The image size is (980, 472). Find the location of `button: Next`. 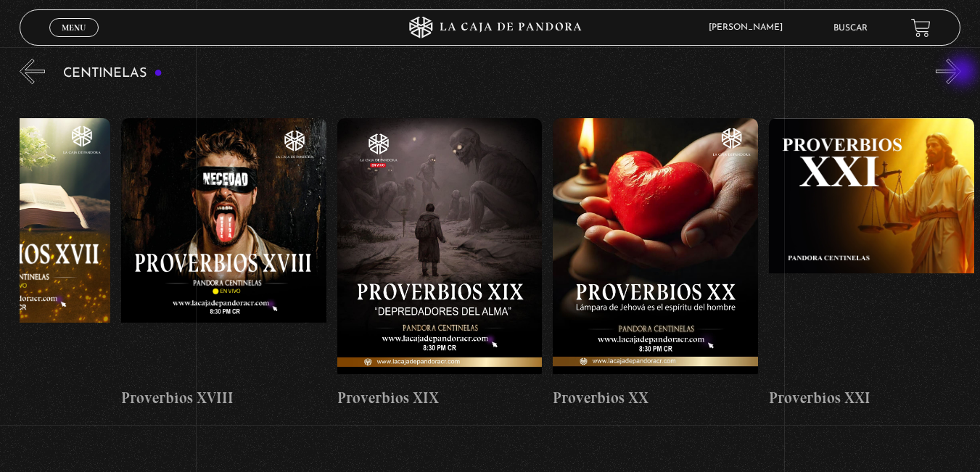

button: Next is located at coordinates (948, 71).